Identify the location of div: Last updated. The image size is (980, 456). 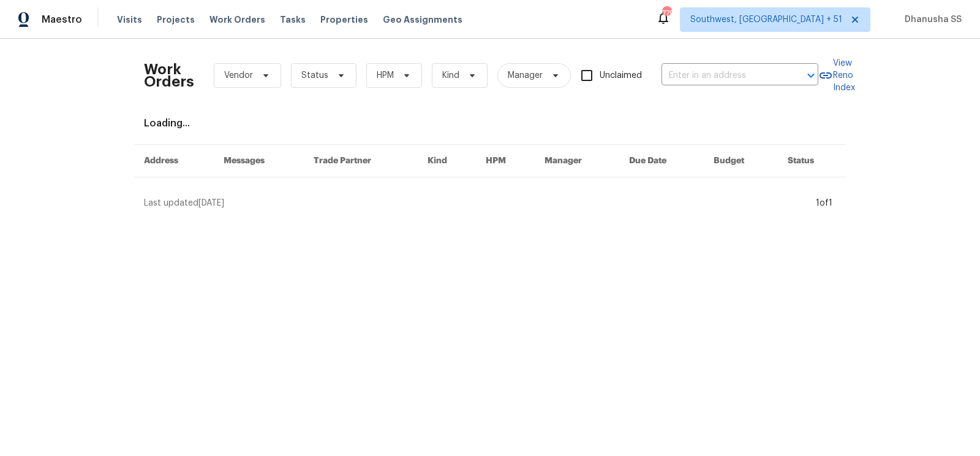
(478, 203).